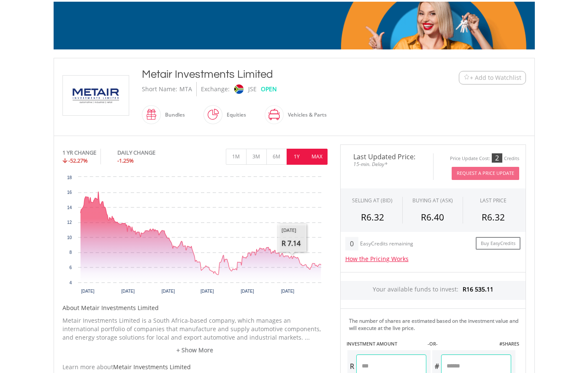 The height and width of the screenshot is (373, 588). What do you see at coordinates (71, 283) in the screenshot?
I see `text: 4` at bounding box center [71, 283].